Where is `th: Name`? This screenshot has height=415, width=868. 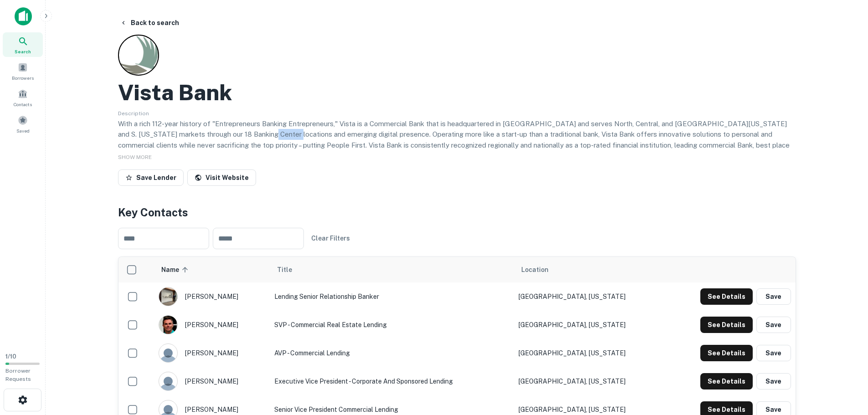 th: Name is located at coordinates (212, 270).